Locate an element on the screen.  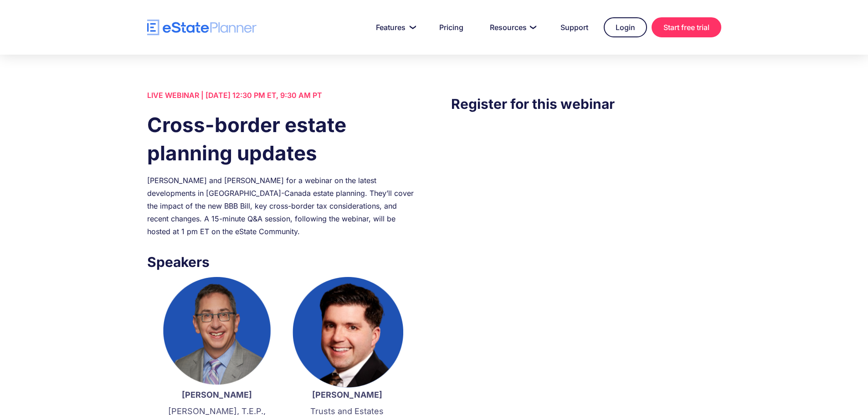
a: home is located at coordinates (202, 27).